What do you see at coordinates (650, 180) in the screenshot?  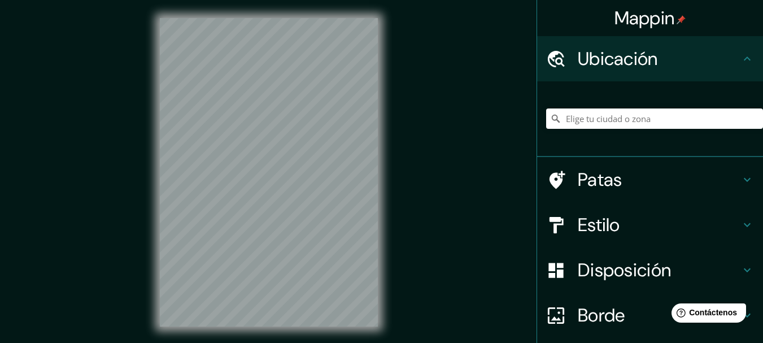 I see `div: Patas` at bounding box center [650, 180].